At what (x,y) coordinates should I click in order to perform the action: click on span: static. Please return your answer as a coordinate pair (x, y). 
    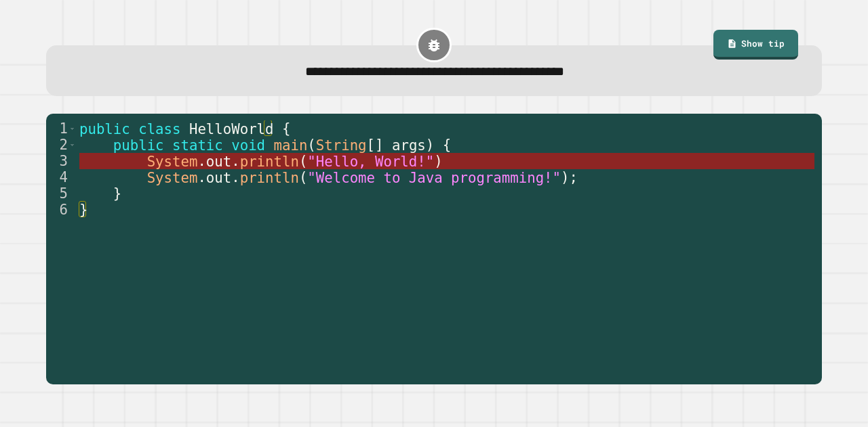
    Looking at the image, I should click on (198, 146).